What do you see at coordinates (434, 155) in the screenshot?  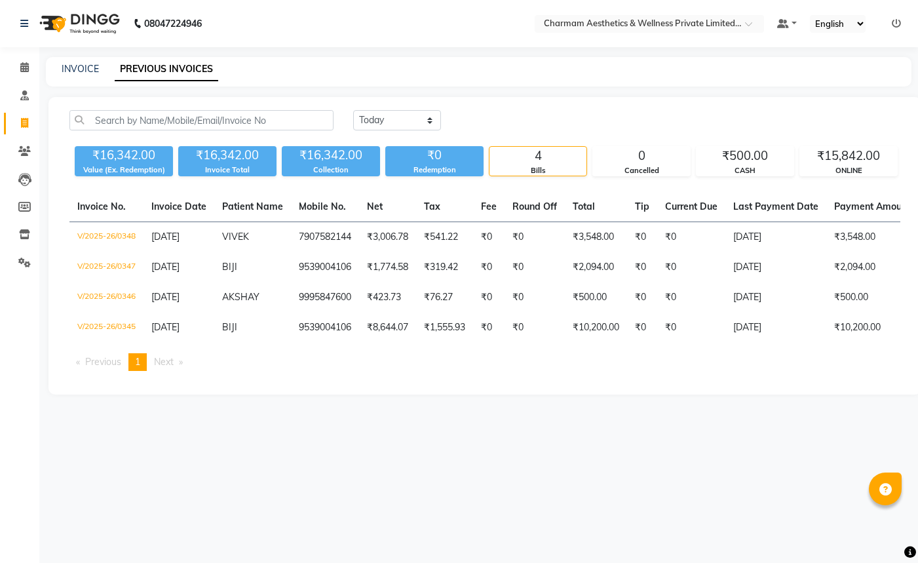 I see `div: ₹0` at bounding box center [434, 155].